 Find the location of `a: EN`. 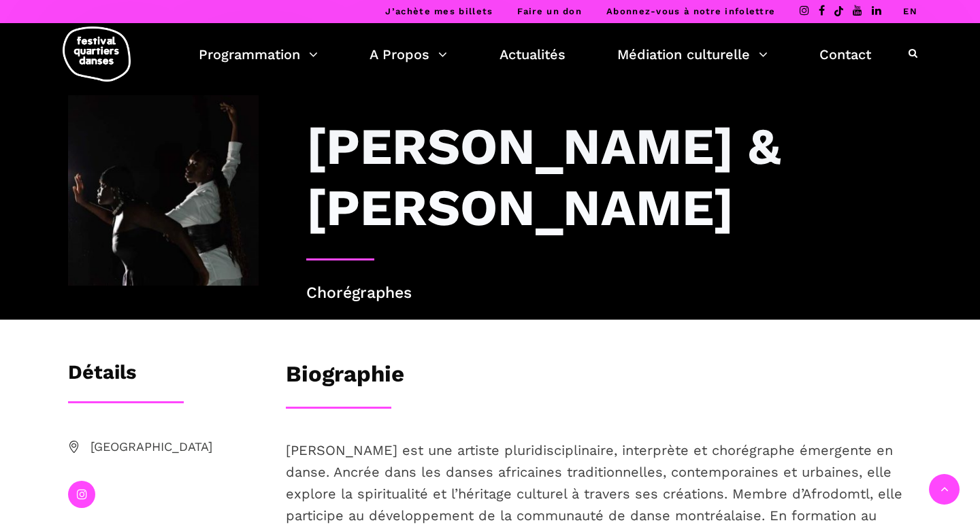

a: EN is located at coordinates (910, 11).